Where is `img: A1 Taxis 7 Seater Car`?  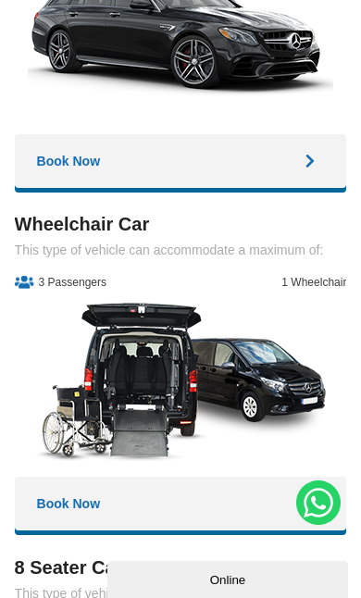 img: A1 Taxis 7 Seater Car is located at coordinates (181, 382).